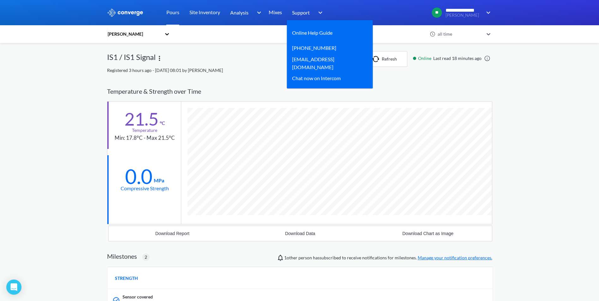 Image resolution: width=599 pixels, height=301 pixels. Describe the element at coordinates (300, 91) in the screenshot. I see `div: Temperature & Strength over Time` at that location.